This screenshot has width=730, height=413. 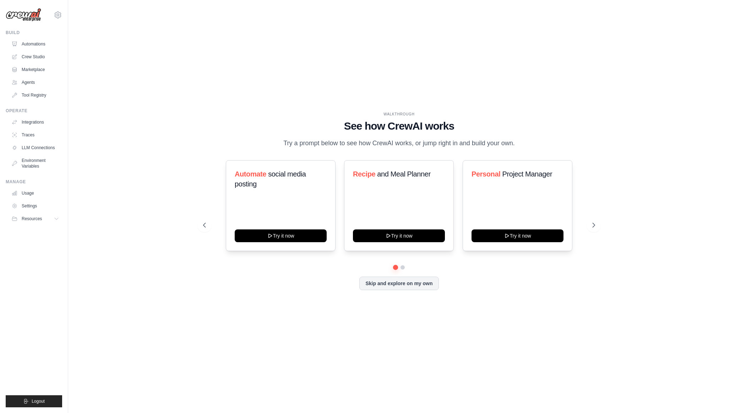 What do you see at coordinates (527, 174) in the screenshot?
I see `span: Project Manager` at bounding box center [527, 174].